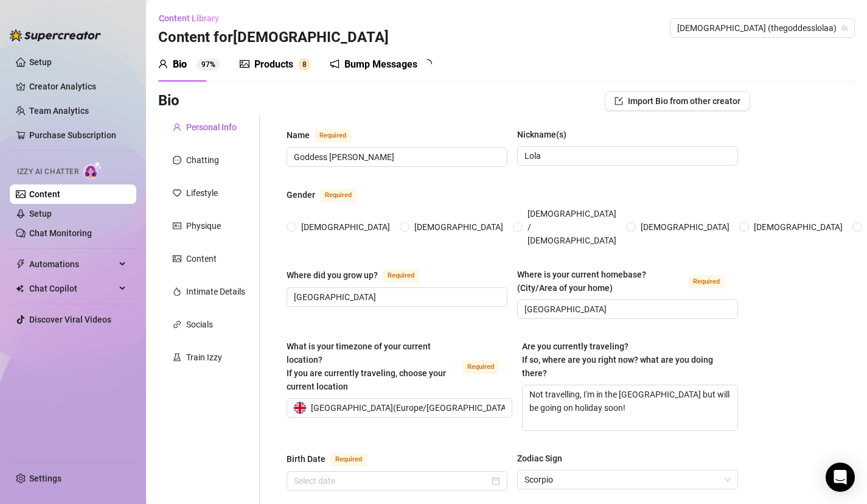 The width and height of the screenshot is (867, 504). Describe the element at coordinates (841, 477) in the screenshot. I see `div: Open Intercom Messenger` at that location.